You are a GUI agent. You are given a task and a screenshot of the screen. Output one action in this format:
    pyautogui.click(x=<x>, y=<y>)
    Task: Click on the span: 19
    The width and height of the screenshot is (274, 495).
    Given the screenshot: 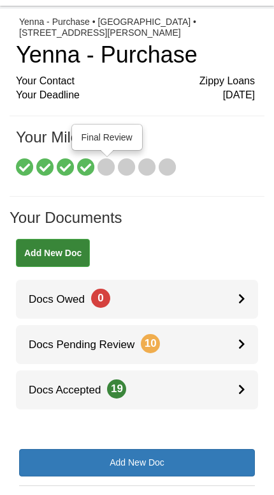 What is the action you would take?
    pyautogui.click(x=117, y=389)
    